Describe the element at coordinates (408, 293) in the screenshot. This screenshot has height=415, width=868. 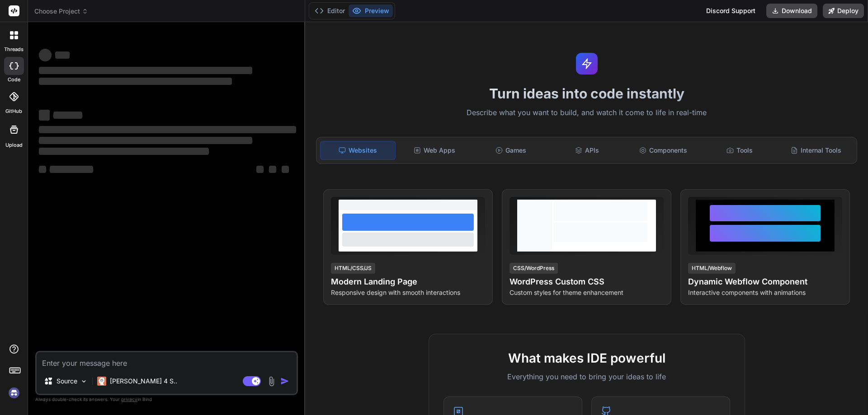
I see `p: Responsive design with smooth interactions` at that location.